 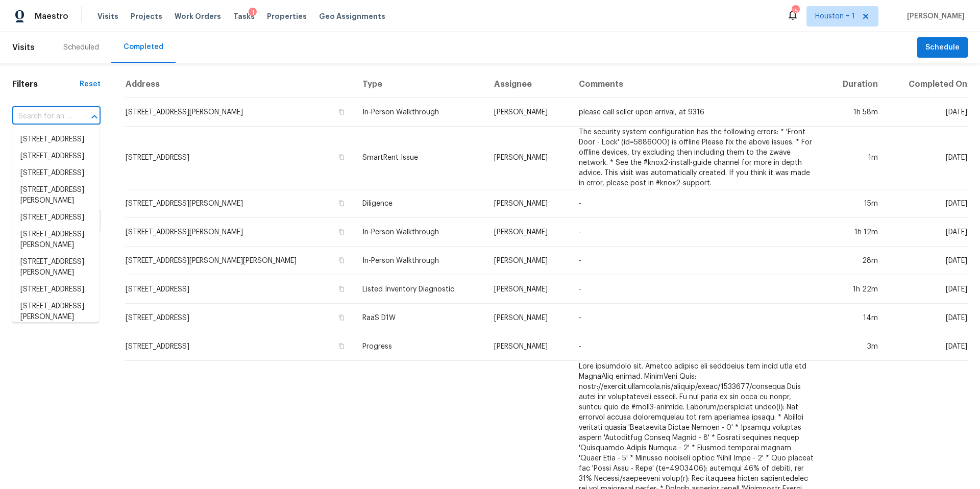 What do you see at coordinates (52, 17) in the screenshot?
I see `span: Maestro` at bounding box center [52, 17].